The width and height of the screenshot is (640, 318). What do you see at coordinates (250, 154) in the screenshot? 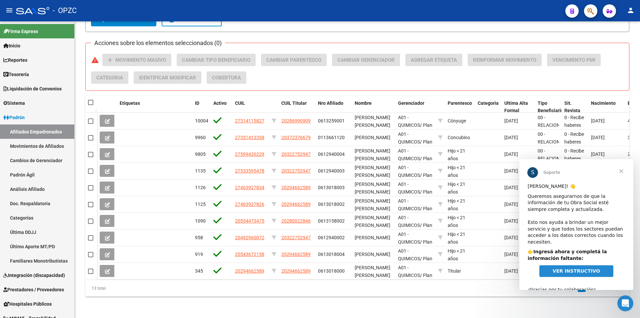
I see `span: 27599420229` at bounding box center [250, 154].